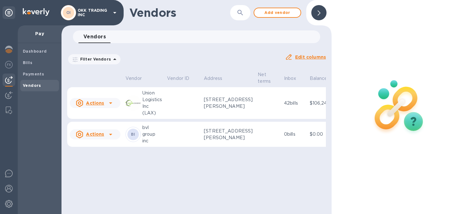  Describe the element at coordinates (152, 103) in the screenshot. I see `p: Union Logistics Inc (LAX)` at that location.